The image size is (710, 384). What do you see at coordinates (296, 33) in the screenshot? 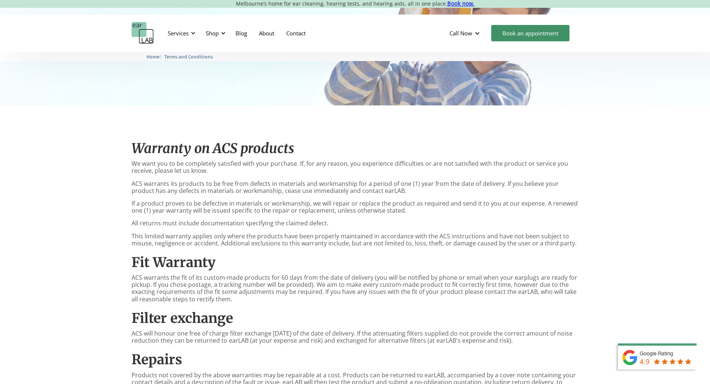
I see `a: Contact` at bounding box center [296, 33].